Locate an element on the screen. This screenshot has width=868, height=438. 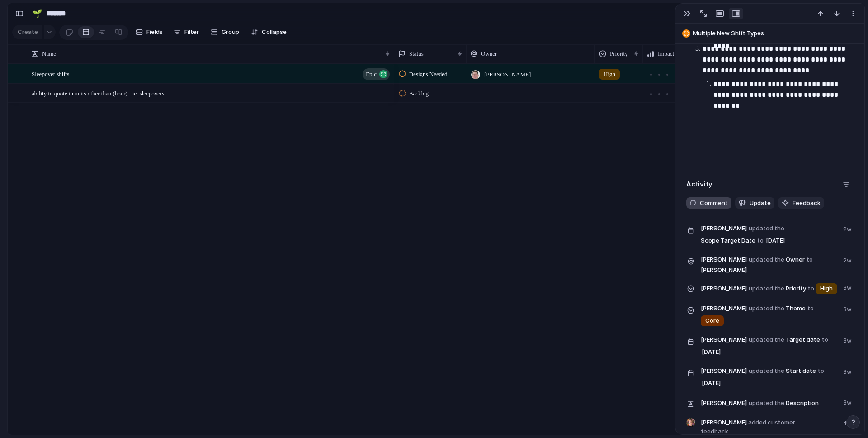
span: Multiple New Shift Types is located at coordinates (777, 33).